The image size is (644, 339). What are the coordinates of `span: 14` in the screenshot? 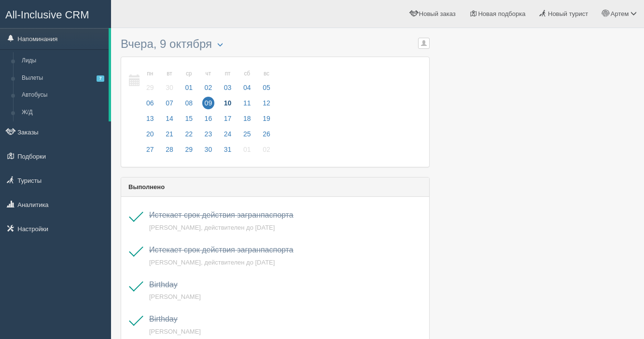 It's located at (169, 118).